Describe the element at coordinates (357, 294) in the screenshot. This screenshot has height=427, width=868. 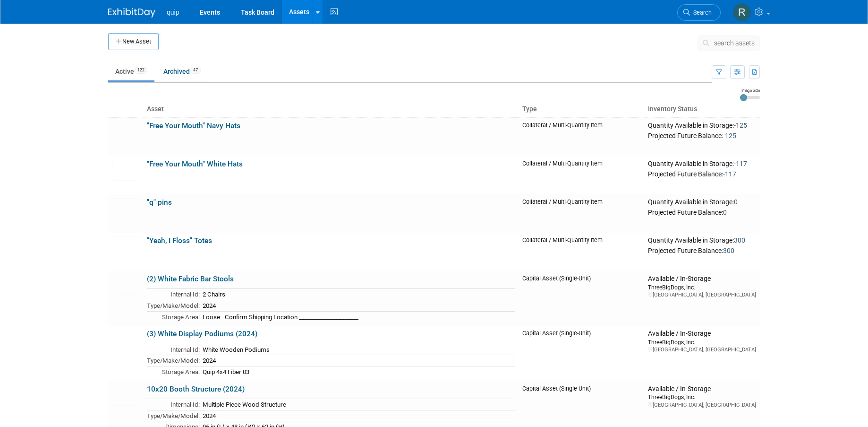
I see `td: 2 Chairs` at that location.